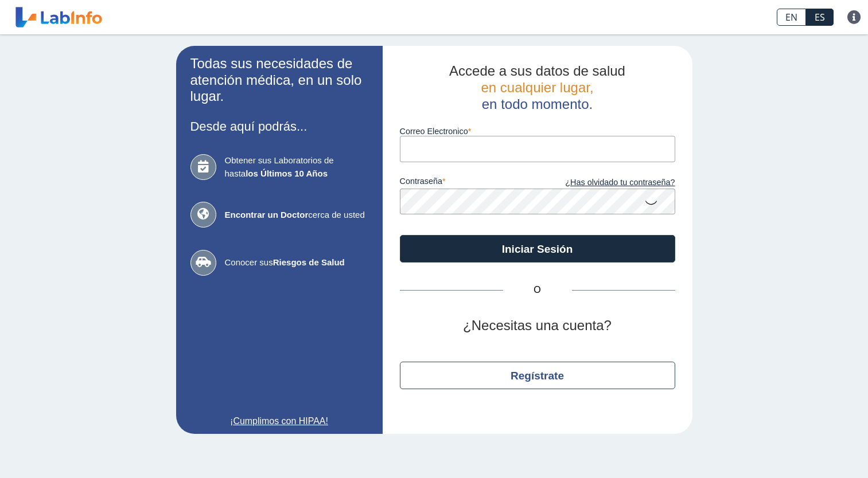 Image resolution: width=868 pixels, height=478 pixels. Describe the element at coordinates (469, 183) in the screenshot. I see `label: contraseña` at that location.